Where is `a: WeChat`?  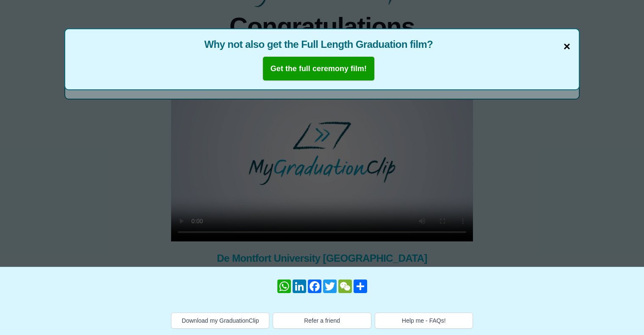 a: WeChat is located at coordinates (345, 286).